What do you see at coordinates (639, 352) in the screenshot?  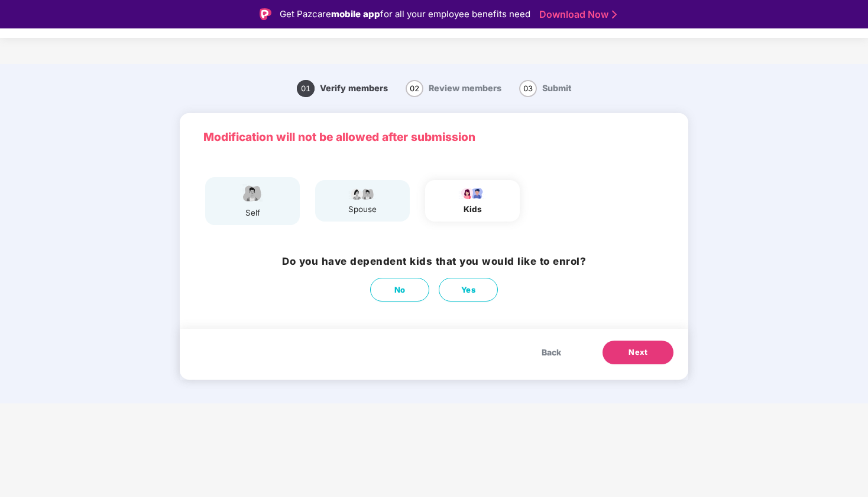 I see `span: Next` at bounding box center [639, 352].